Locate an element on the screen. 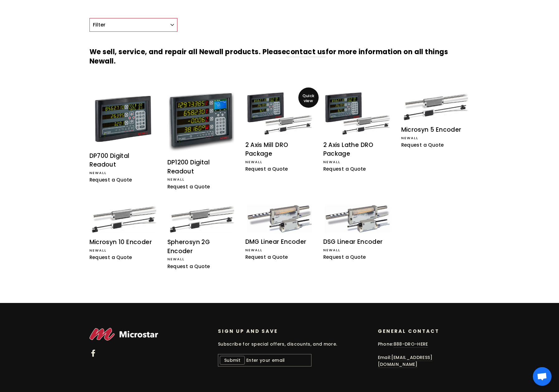  a: Spherosyn 2G Encoder Spherosyn 2G Encoder Newall Request a Quote is located at coordinates (202, 239).